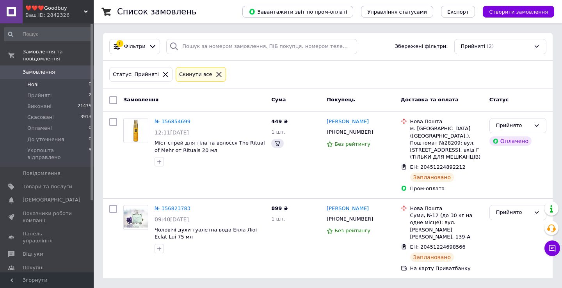 The width and height of the screenshot is (562, 288). I want to click on span: Укрпошта відправлено, so click(58, 154).